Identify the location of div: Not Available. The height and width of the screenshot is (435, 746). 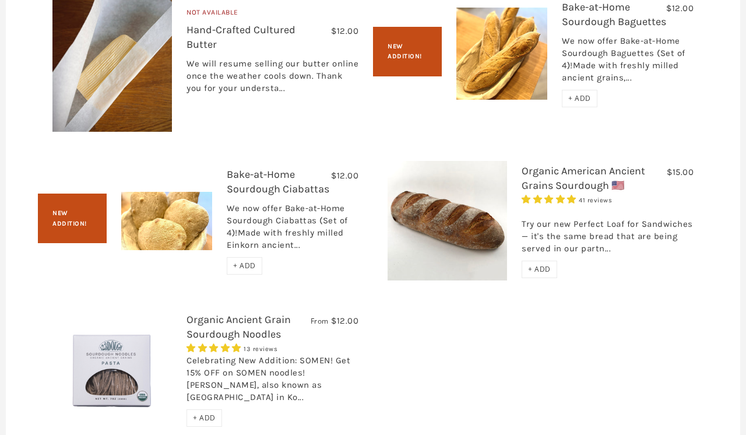
(272, 15).